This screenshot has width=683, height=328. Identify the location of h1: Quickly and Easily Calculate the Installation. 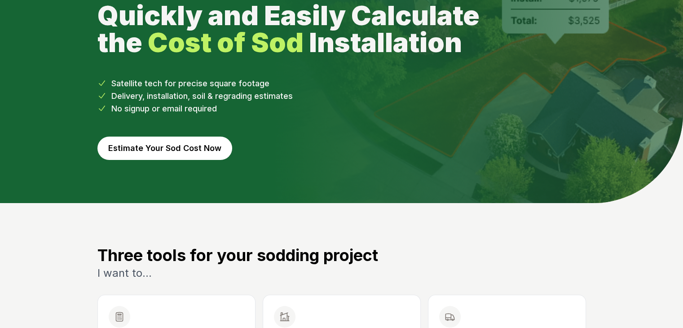
(299, 29).